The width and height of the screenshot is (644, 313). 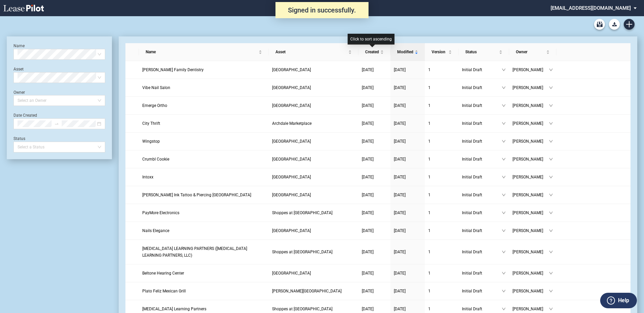 I want to click on span: PayMore Electronics, so click(x=161, y=213).